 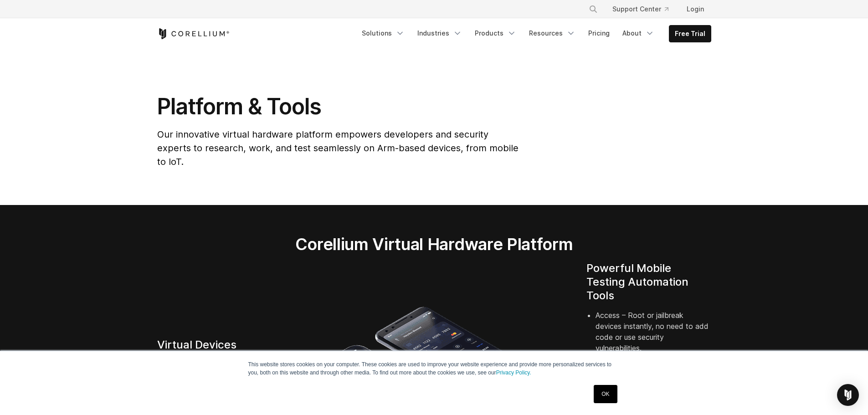 I want to click on a: OK, so click(x=605, y=394).